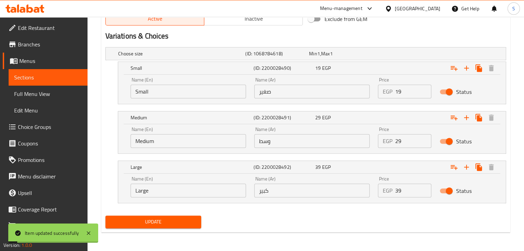  Describe the element at coordinates (155, 19) in the screenshot. I see `span: Active` at that location.